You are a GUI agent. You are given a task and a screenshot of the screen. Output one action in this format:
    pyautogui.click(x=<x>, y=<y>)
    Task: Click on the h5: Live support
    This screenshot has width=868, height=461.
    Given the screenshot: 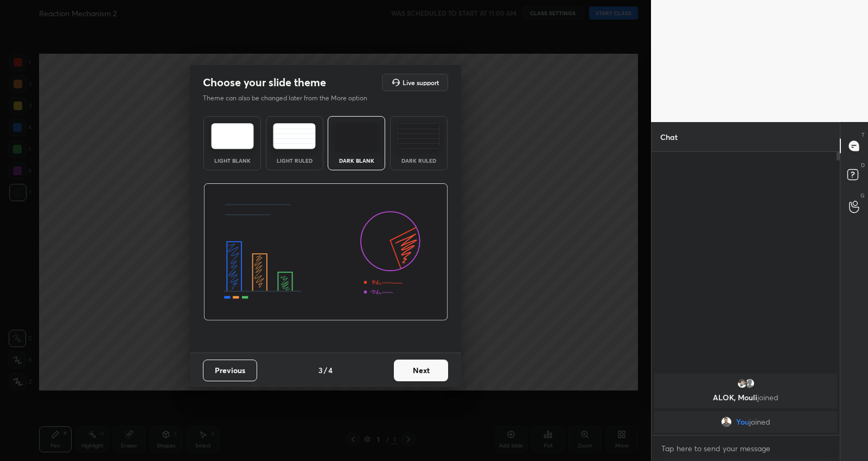 What is the action you would take?
    pyautogui.click(x=421, y=82)
    